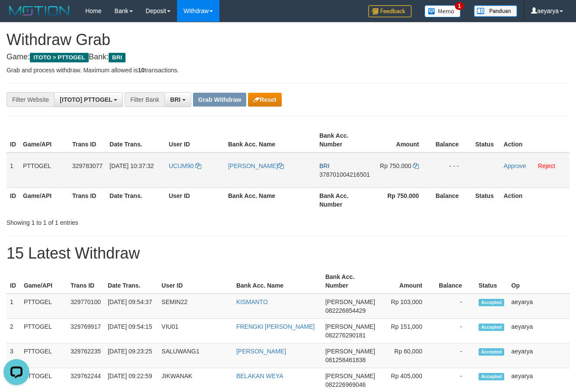 Image resolution: width=576 pixels, height=392 pixels. Describe the element at coordinates (13, 331) in the screenshot. I see `td: 2` at that location.